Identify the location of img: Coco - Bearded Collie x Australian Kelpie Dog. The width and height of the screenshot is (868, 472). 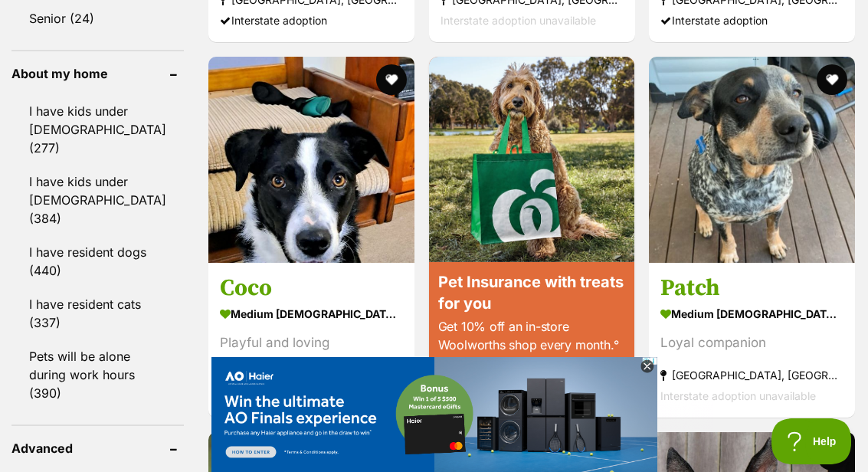
(311, 159).